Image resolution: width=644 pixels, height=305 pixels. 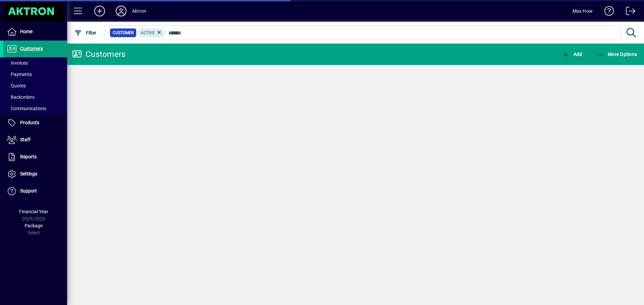 I want to click on span: Products, so click(x=30, y=123).